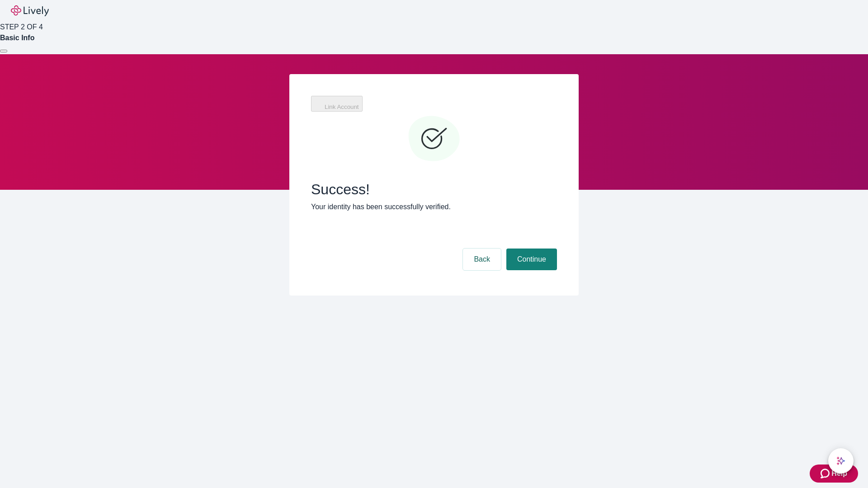 Image resolution: width=868 pixels, height=488 pixels. What do you see at coordinates (839, 473) in the screenshot?
I see `span: Help` at bounding box center [839, 473].